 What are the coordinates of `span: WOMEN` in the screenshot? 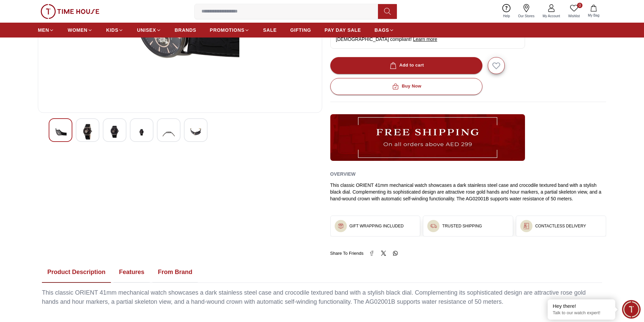 It's located at (78, 30).